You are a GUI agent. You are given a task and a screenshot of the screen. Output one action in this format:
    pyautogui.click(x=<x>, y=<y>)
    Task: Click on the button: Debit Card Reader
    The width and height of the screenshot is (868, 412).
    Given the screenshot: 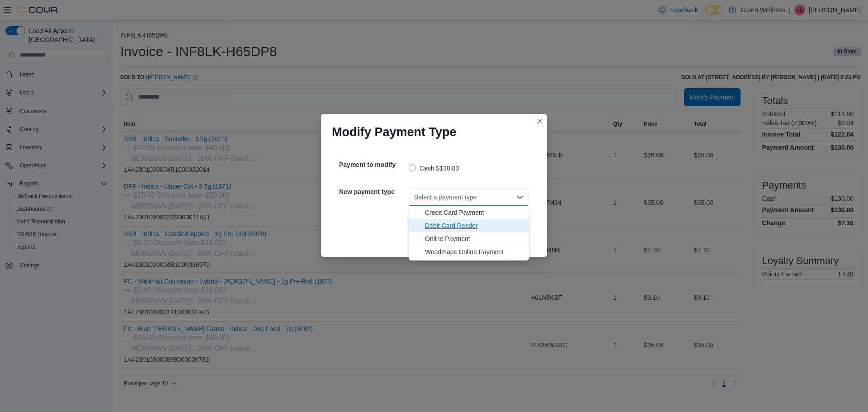 What is the action you would take?
    pyautogui.click(x=468, y=226)
    